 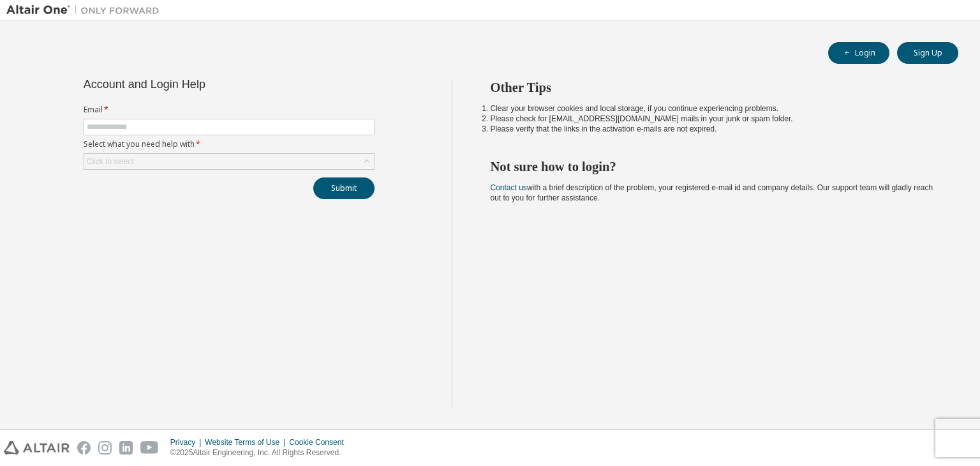 I want to click on button: Sign Up, so click(x=927, y=53).